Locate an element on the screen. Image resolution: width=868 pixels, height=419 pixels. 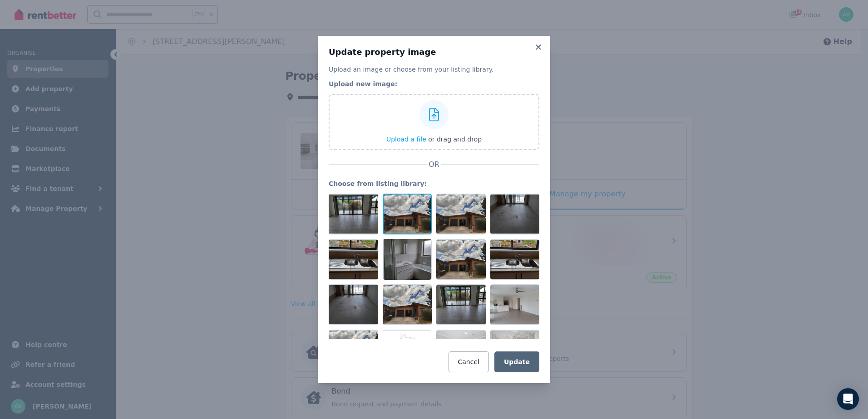
h3: Update property image is located at coordinates (434, 52).